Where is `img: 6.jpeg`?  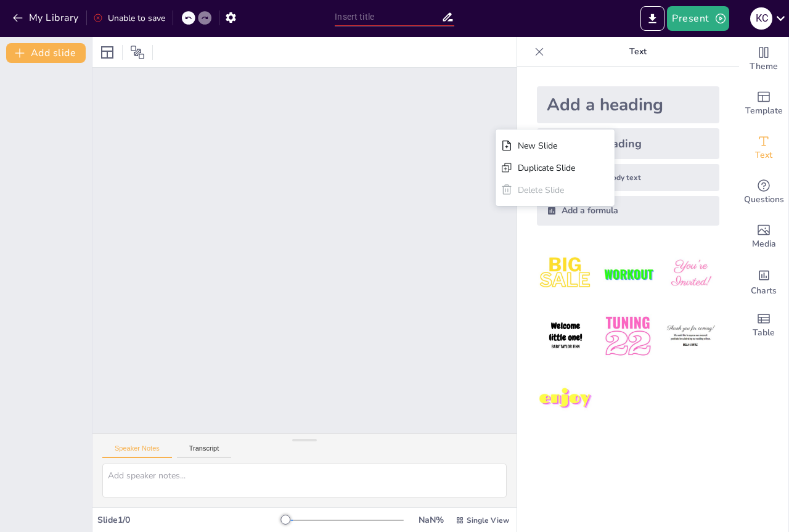 img: 6.jpeg is located at coordinates (690, 336).